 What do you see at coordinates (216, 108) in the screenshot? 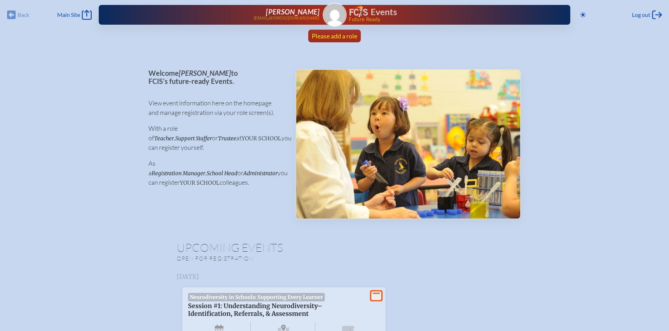
I see `p: View event information here on the homepage and manage registration via your role screen(s).` at bounding box center [216, 108].